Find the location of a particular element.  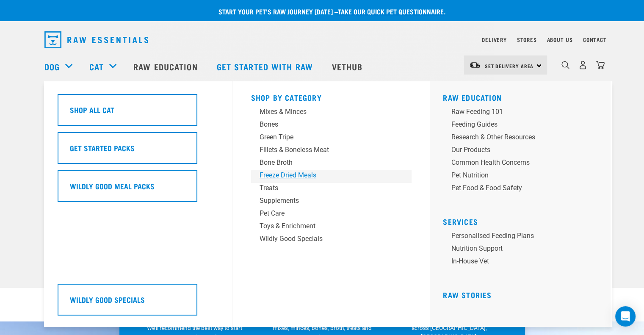

a: Feeding Guides is located at coordinates (523, 126).